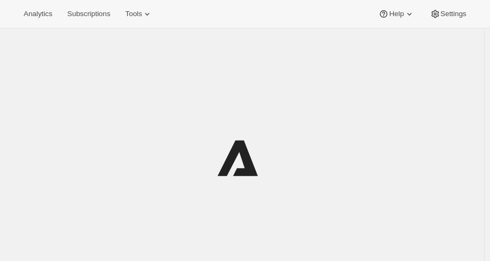 The height and width of the screenshot is (261, 490). I want to click on span: Help, so click(396, 14).